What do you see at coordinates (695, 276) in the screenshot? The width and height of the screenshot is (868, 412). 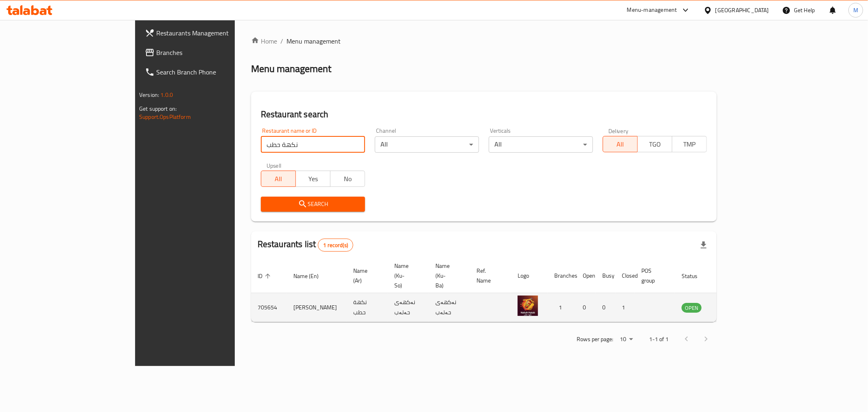 I see `span: Status` at bounding box center [695, 276].